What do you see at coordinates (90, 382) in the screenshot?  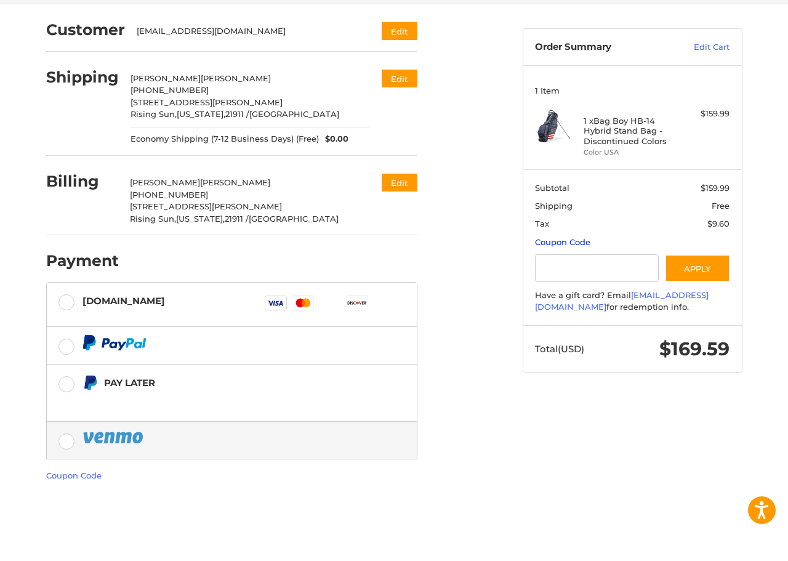 I see `img: Pay Later icon` at bounding box center [90, 382].